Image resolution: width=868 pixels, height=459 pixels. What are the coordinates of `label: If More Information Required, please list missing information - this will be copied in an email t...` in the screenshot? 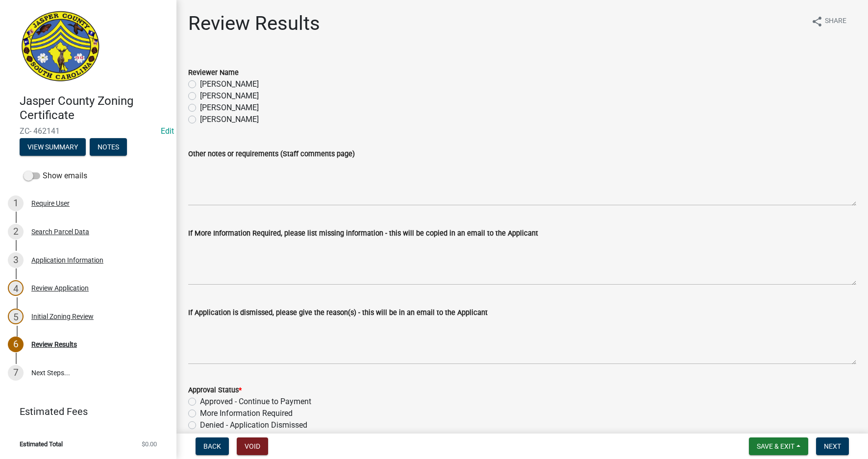 It's located at (363, 234).